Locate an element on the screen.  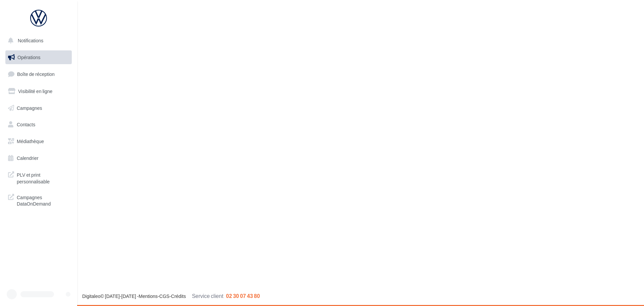
a: Campagnes DataOnDemand is located at coordinates (39, 200).